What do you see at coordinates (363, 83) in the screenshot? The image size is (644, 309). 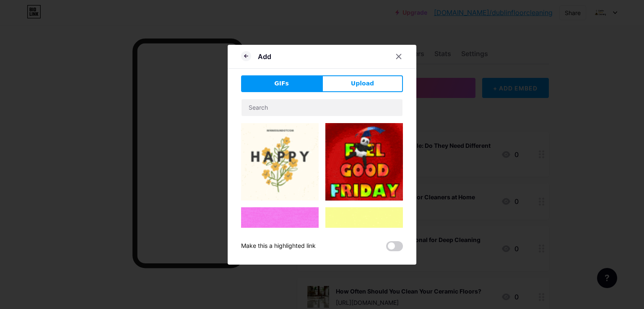 I see `span: Upload` at bounding box center [363, 83].